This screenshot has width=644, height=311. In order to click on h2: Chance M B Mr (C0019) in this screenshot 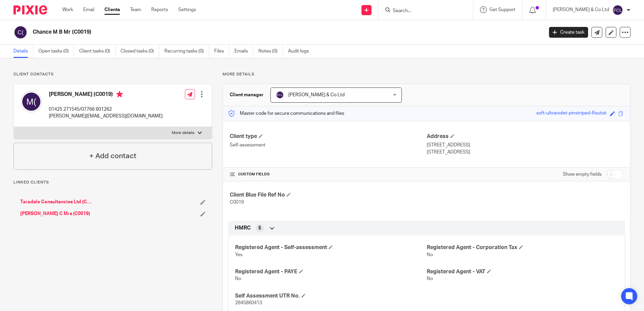, I will do `click(235, 32)`.